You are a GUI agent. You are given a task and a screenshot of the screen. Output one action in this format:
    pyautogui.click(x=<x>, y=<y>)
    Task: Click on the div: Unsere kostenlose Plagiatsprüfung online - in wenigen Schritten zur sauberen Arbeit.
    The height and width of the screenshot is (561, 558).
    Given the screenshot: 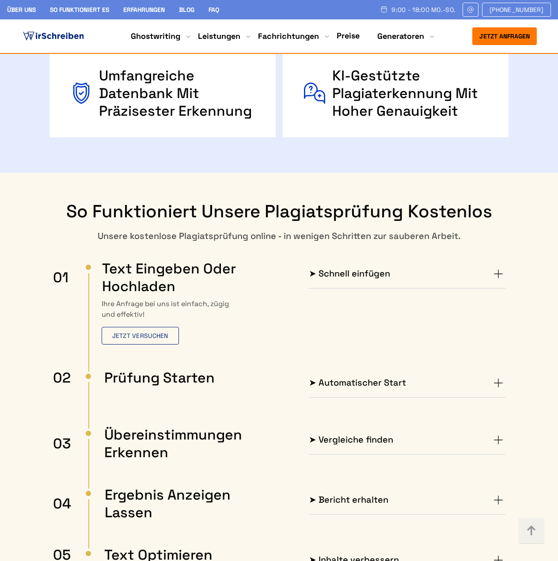 What is the action you would take?
    pyautogui.click(x=279, y=236)
    